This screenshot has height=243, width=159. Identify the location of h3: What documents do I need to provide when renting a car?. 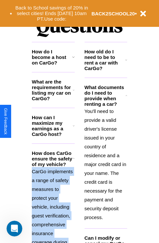
(105, 96).